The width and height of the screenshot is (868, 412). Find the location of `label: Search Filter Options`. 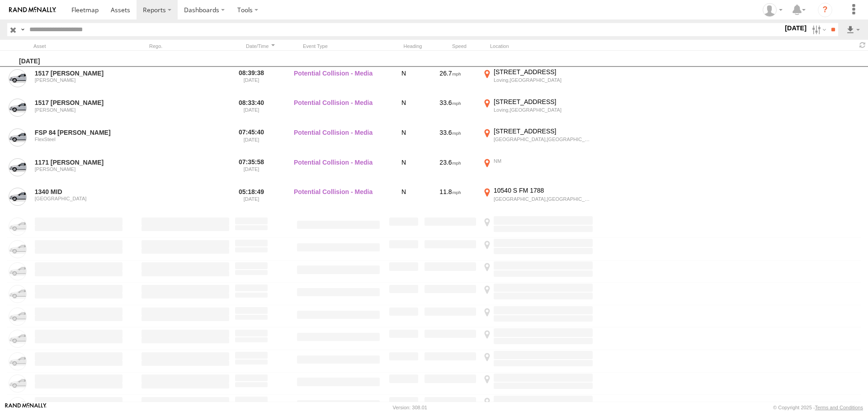

label: Search Filter Options is located at coordinates (818, 30).